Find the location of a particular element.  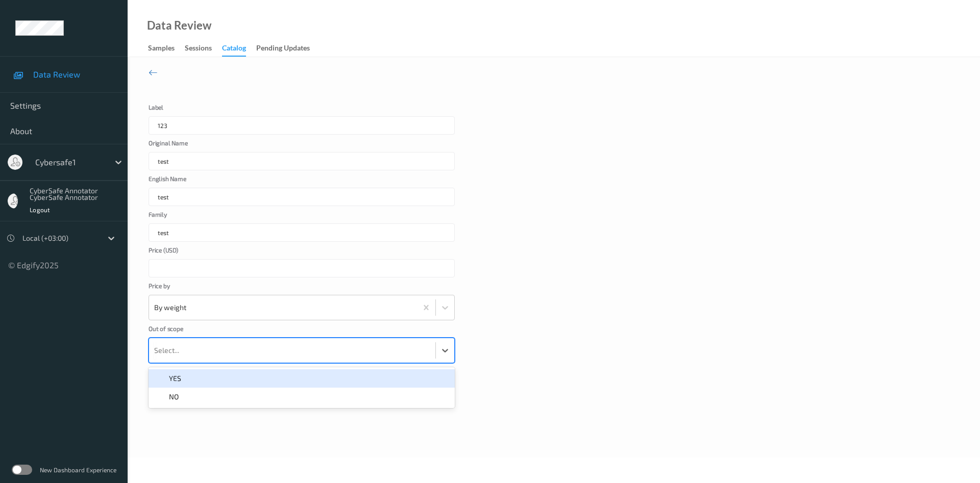

label: Family is located at coordinates (200, 218).